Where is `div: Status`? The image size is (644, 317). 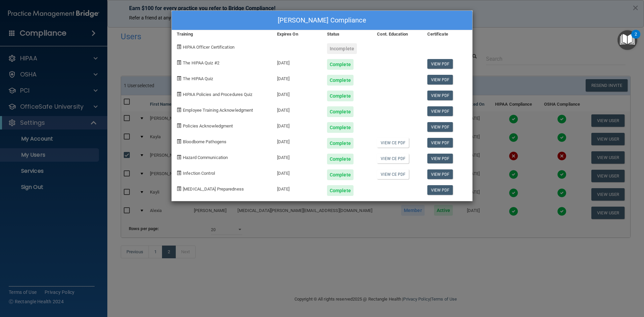 div: Status is located at coordinates (347, 34).